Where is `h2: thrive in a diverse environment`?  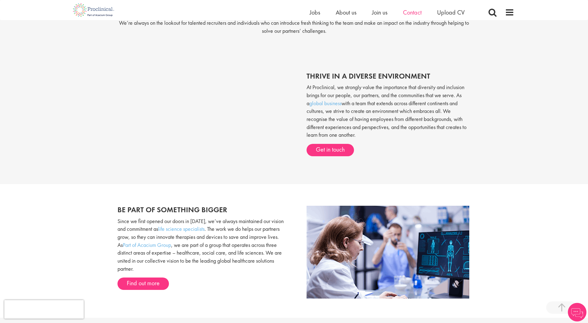
h2: thrive in a diverse environment is located at coordinates (388, 76).